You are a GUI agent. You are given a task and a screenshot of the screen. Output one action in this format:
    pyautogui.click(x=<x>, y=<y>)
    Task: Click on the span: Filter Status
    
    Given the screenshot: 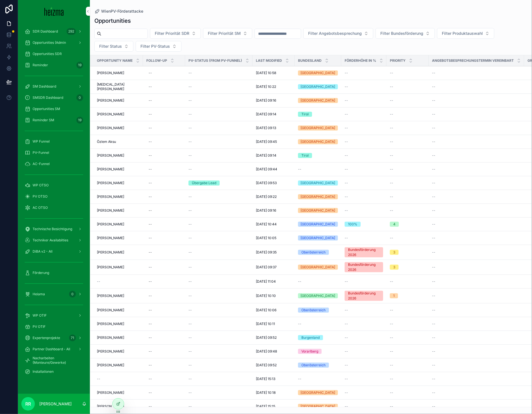 What is the action you would take?
    pyautogui.click(x=110, y=46)
    